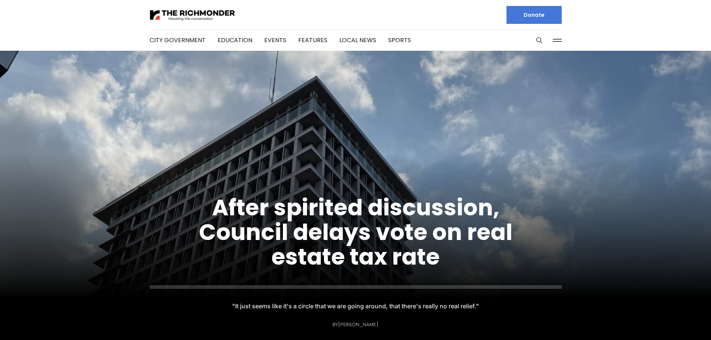 The image size is (711, 340). I want to click on a: After spirited discussion, Council delays vote on real estate tax rate, so click(355, 232).